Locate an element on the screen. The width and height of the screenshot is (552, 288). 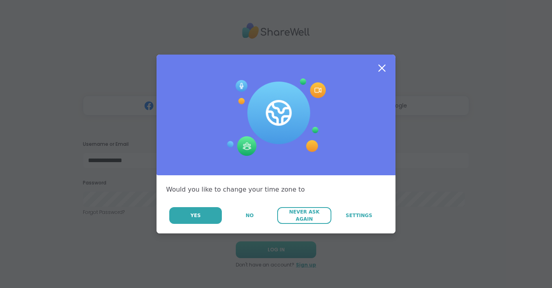
button: No is located at coordinates (249, 215).